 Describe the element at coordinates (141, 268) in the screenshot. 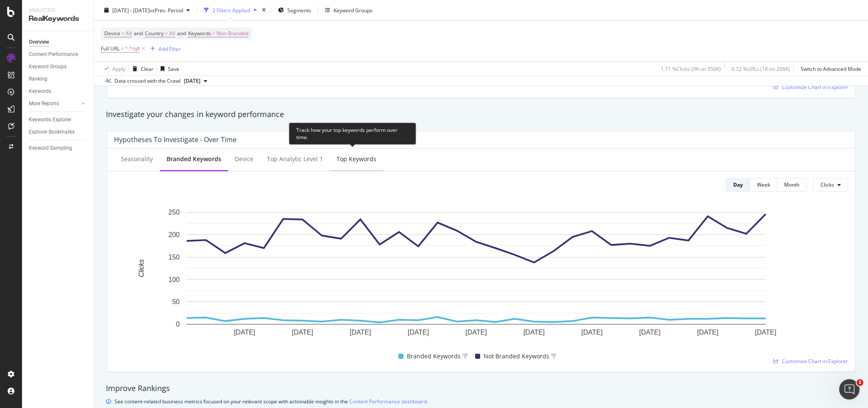

I see `text: Clicks` at that location.